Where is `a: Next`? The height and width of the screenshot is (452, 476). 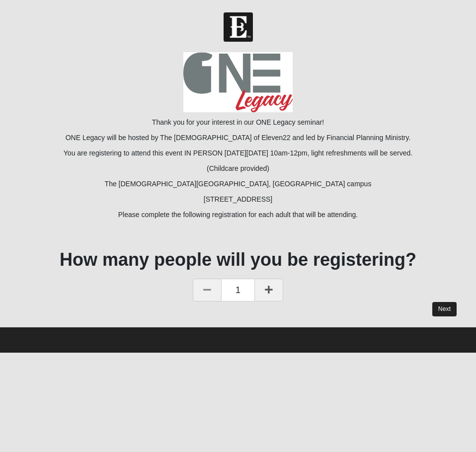 a: Next is located at coordinates (444, 309).